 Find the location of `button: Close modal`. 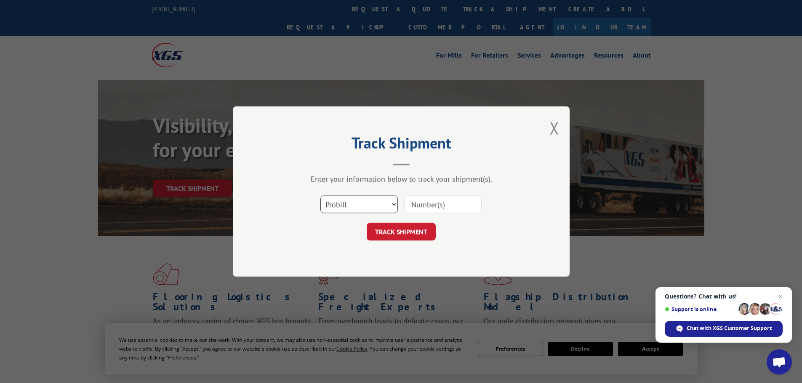

button: Close modal is located at coordinates (554, 128).